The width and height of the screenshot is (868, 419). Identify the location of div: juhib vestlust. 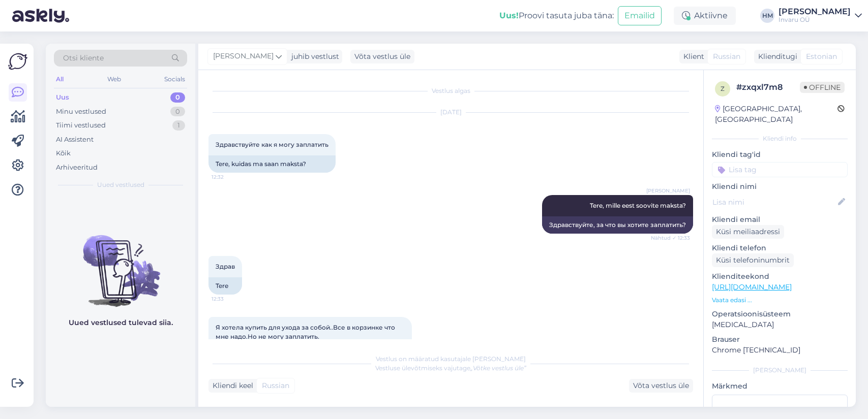
(313, 56).